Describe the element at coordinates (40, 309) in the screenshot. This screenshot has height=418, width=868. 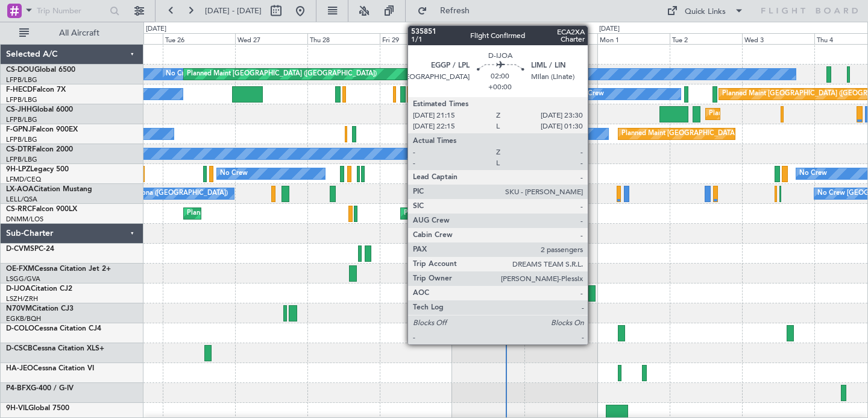
I see `a: N70VMCitation CJ3` at that location.